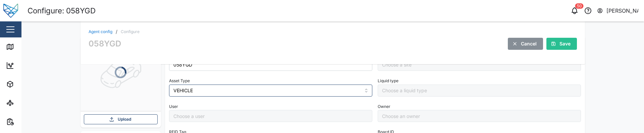  What do you see at coordinates (33, 65) in the screenshot?
I see `div: Dashboard` at bounding box center [33, 65].